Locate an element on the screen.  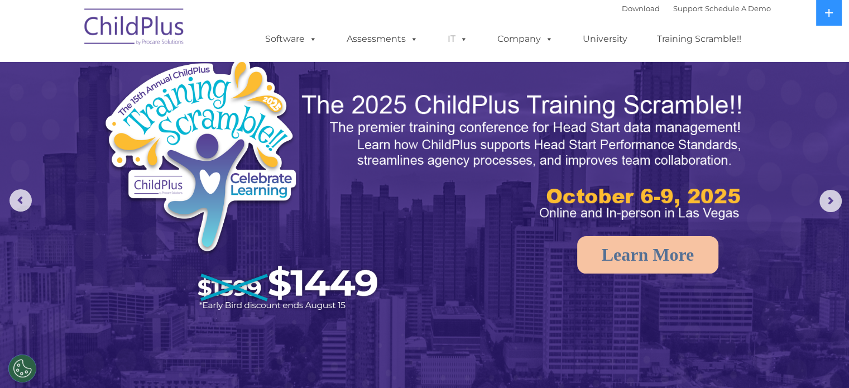
button: Cookies Settings is located at coordinates (22, 369).